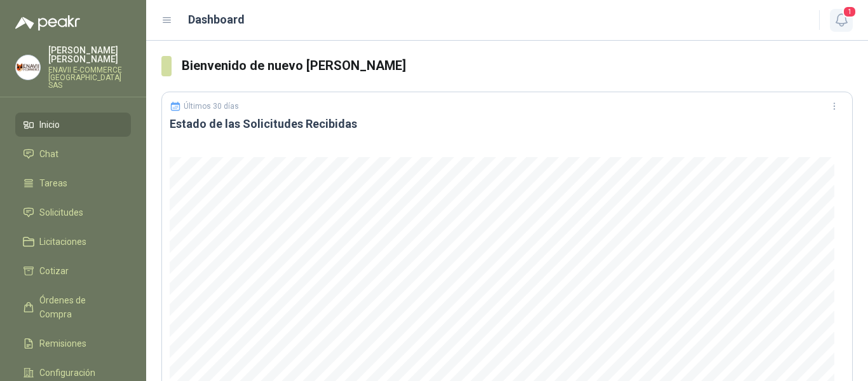  What do you see at coordinates (79, 307) in the screenshot?
I see `span: Órdenes de Compra` at bounding box center [79, 307].